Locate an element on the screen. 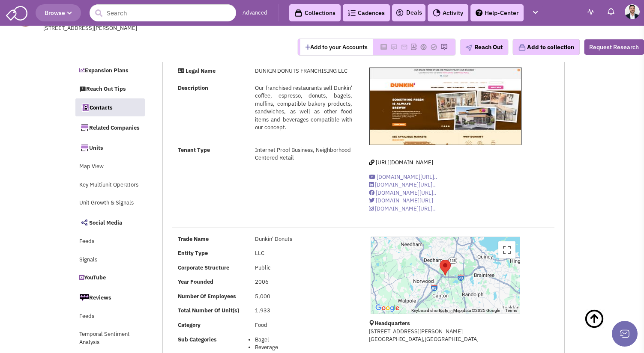 The height and width of the screenshot is (353, 644). div: Food is located at coordinates (304, 325).